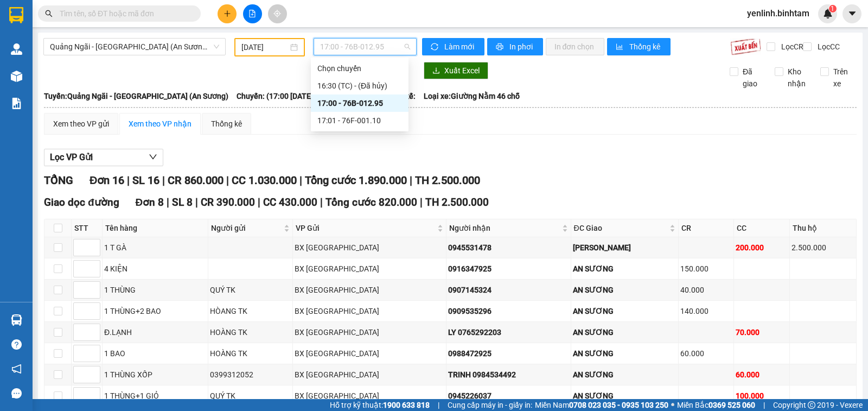 This screenshot has height=411, width=868. Describe the element at coordinates (359, 103) in the screenshot. I see `div: 17:00 - 76B-012.95` at that location.